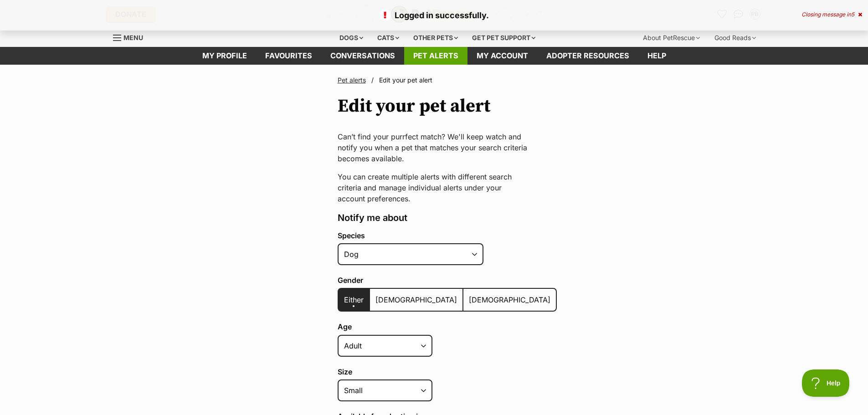 The height and width of the screenshot is (415, 868). I want to click on label: Species, so click(447, 235).